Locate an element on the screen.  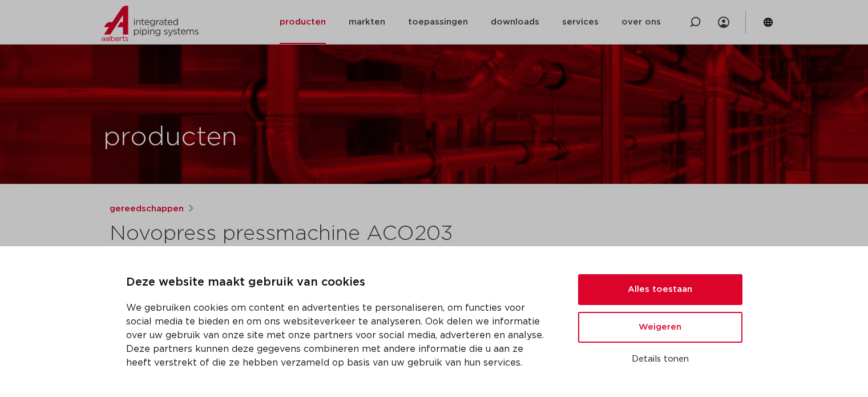
div: my IPS is located at coordinates (723, 22).